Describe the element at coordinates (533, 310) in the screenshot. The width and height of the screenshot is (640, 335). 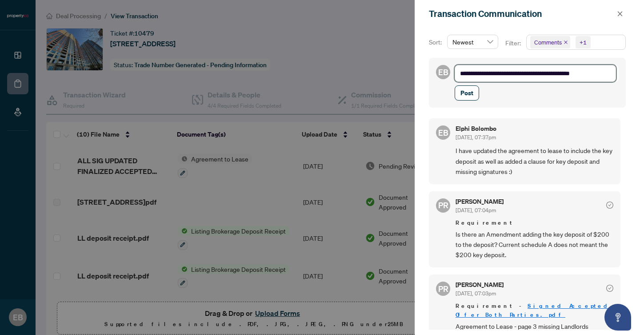
I see `a: Signed Accepted Offer Both Parties.pdf` at that location.